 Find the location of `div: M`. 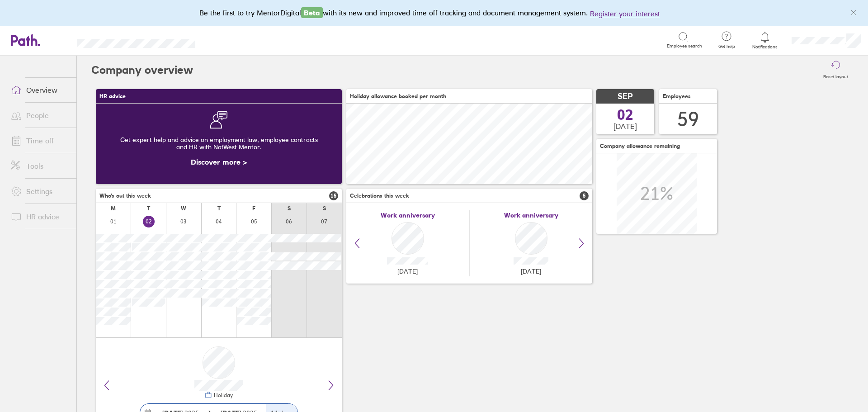

div: M is located at coordinates (113, 208).